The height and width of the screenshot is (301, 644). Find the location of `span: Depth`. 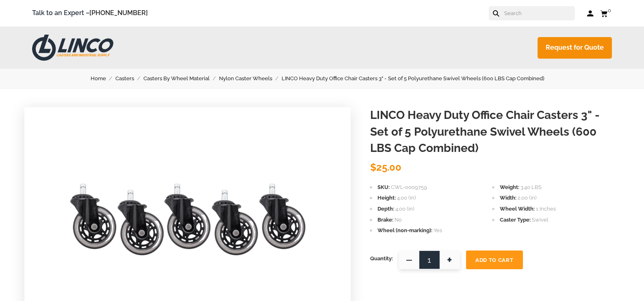

span: Depth is located at coordinates (386, 208).